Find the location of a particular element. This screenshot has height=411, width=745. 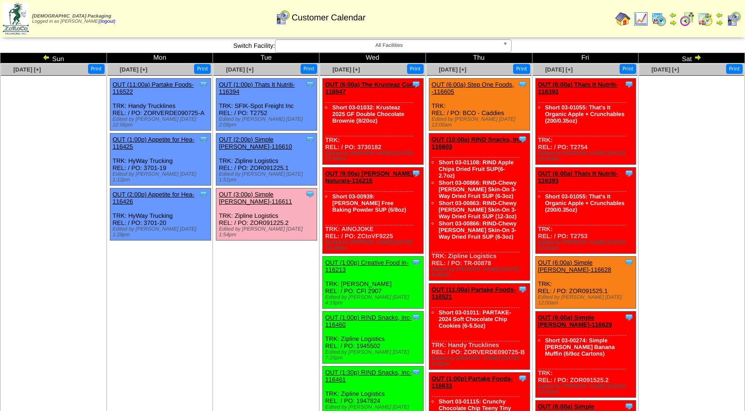

div: TRK: Handy Trucklines REL: / PO: ZORVERDE090725-A is located at coordinates (160, 105).